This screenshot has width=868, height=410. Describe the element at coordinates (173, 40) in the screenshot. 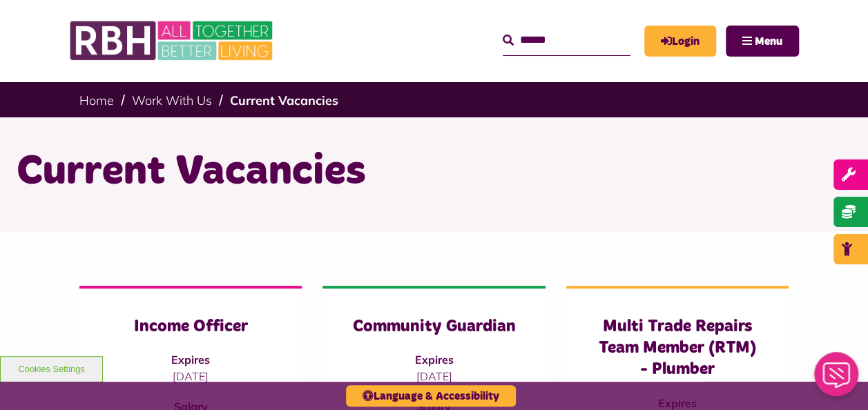

I see `img: RBH` at that location.